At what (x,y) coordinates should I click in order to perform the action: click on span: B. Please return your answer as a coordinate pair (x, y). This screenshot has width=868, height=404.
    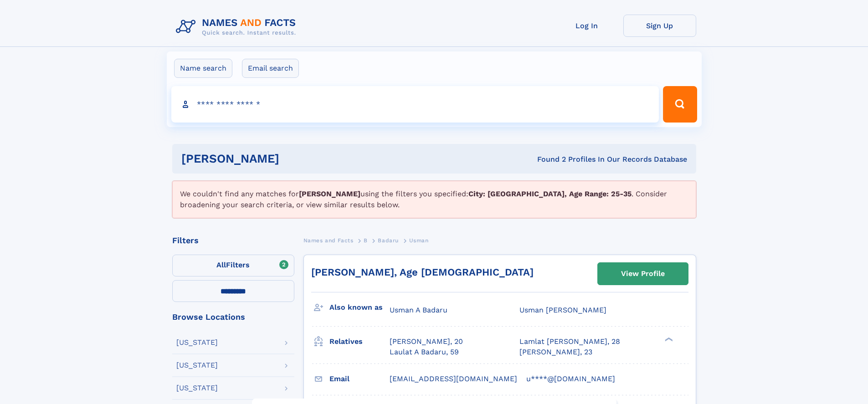
    Looking at the image, I should click on (366, 241).